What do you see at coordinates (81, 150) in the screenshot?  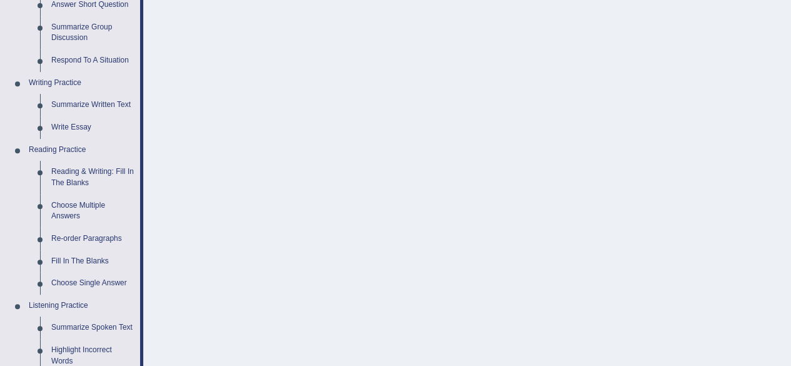 I see `a: Reading Practice` at bounding box center [81, 150].